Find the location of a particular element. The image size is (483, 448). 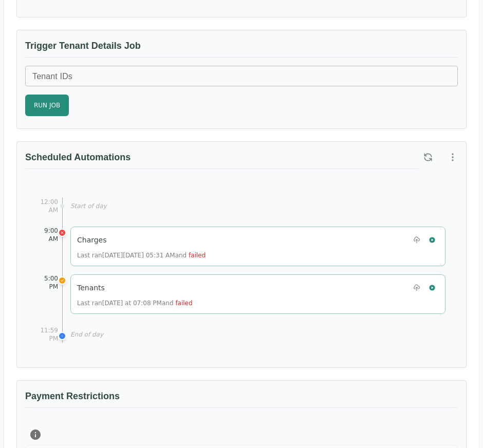

h3: Trigger Tenant Details Job is located at coordinates (242, 48).